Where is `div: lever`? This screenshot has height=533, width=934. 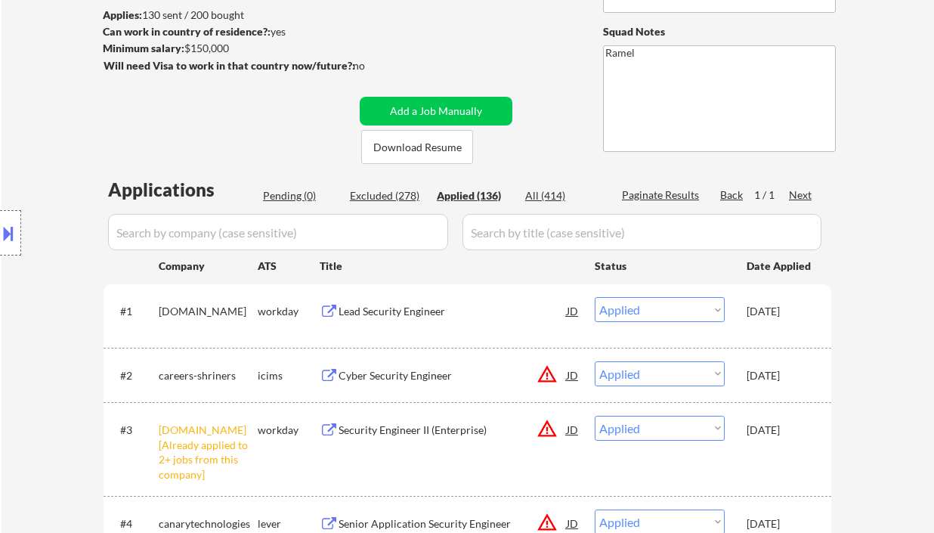
div: lever is located at coordinates (289, 524).